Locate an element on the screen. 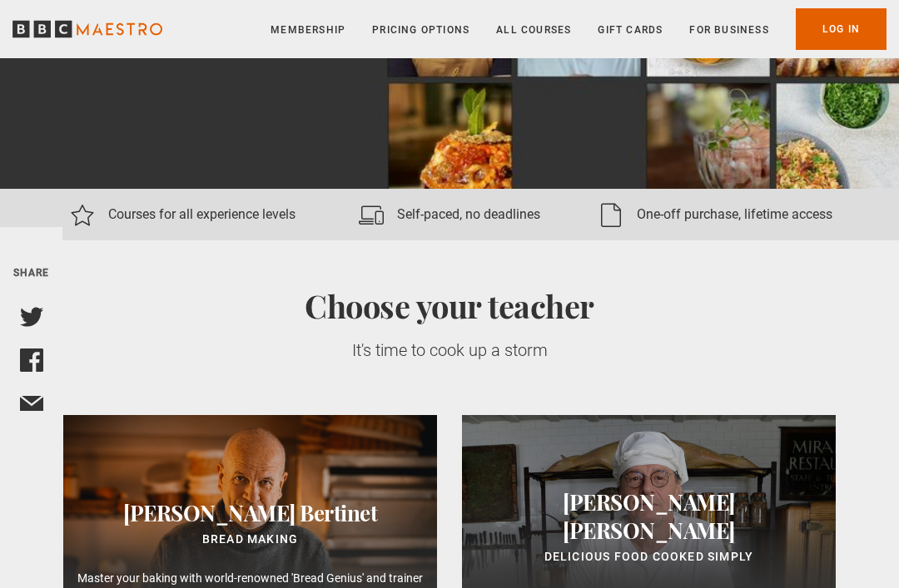 The image size is (899, 588). a: BBC Maestro is located at coordinates (87, 29).